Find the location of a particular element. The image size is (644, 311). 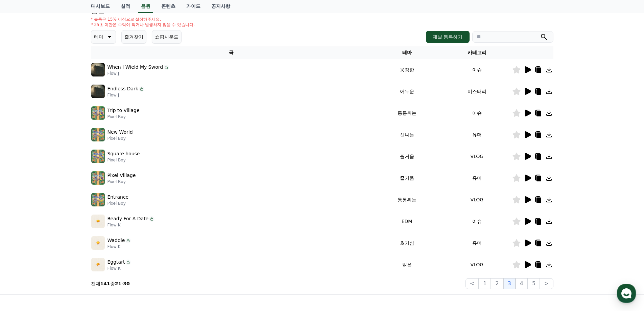

p: When I Wield My Sword is located at coordinates (135, 67).